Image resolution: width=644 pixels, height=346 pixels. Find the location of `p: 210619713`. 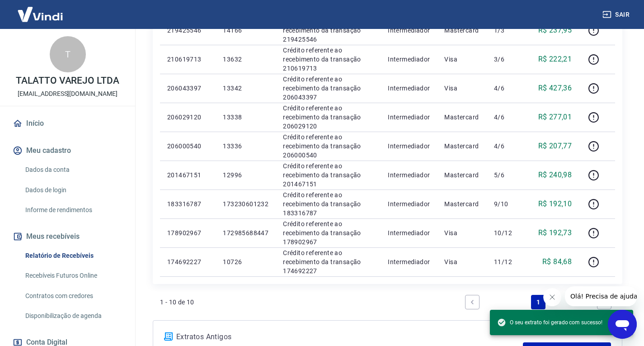

p: 210619713 is located at coordinates (187, 59).